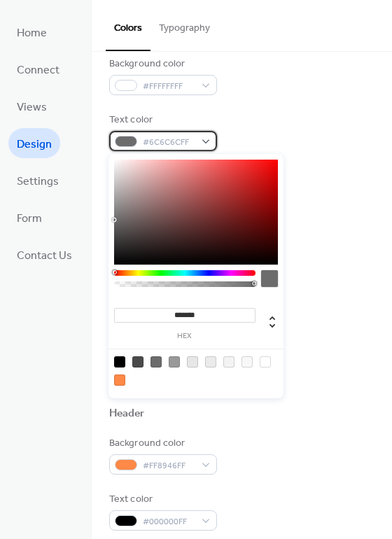 The height and width of the screenshot is (539, 392). I want to click on div: rgb(235, 235, 235), so click(211, 362).